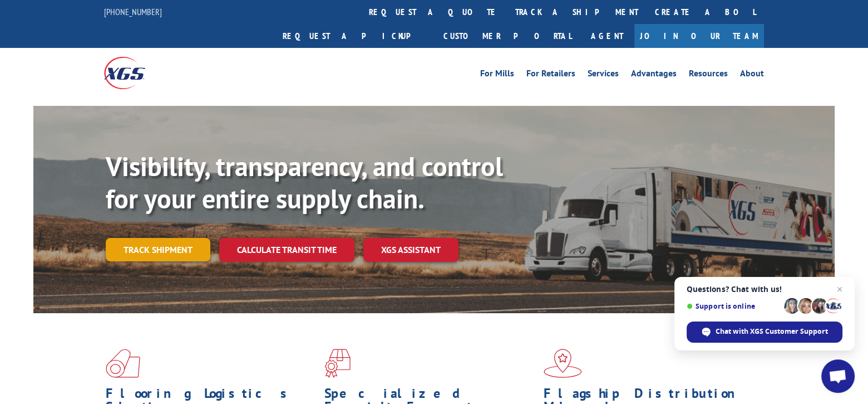  Describe the element at coordinates (654, 75) in the screenshot. I see `a: Advantages` at that location.